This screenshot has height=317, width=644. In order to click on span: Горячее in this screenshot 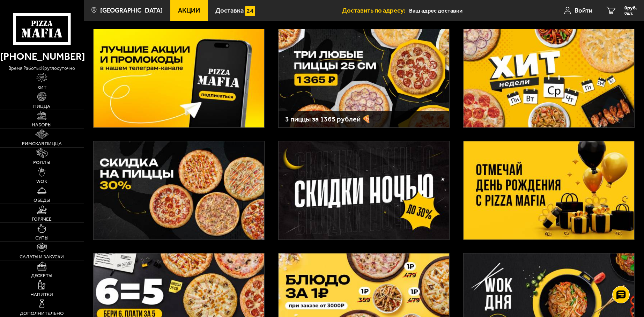, I will do `click(41, 219)`.